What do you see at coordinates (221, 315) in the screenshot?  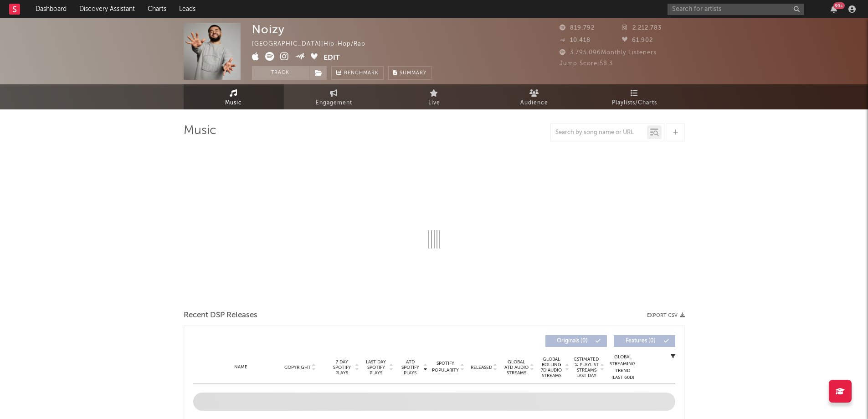 I see `span: Recent DSP Releases` at bounding box center [221, 315].